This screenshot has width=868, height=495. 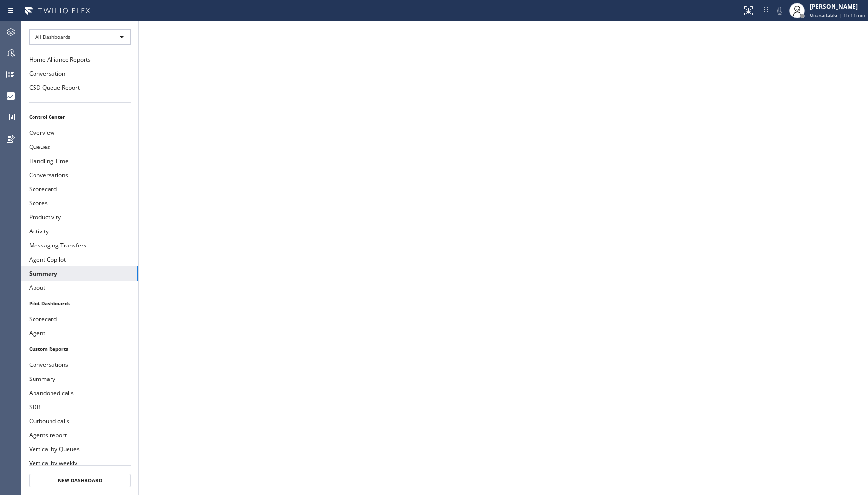 I want to click on button: CSD Queue Report, so click(x=80, y=87).